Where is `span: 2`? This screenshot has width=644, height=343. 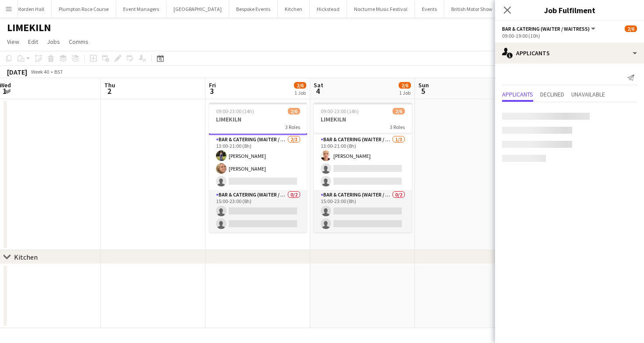
span: 2 is located at coordinates (109, 91).